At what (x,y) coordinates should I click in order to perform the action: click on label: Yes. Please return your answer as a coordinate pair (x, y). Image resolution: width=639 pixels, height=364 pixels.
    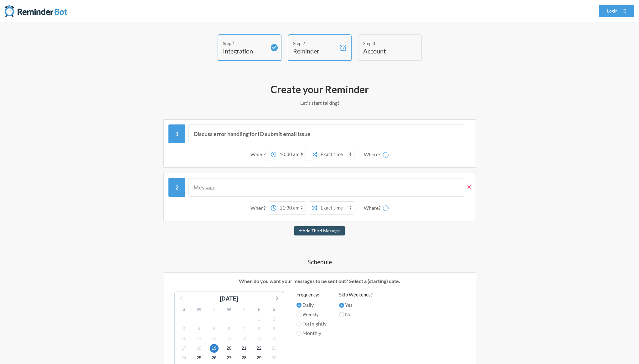
    Looking at the image, I should click on (355, 305).